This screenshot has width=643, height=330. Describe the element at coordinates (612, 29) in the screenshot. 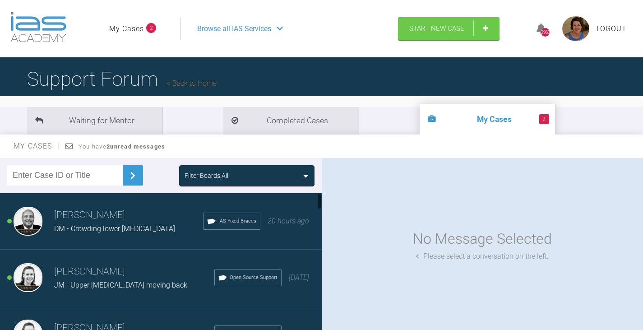

I see `a: Logout` at that location.